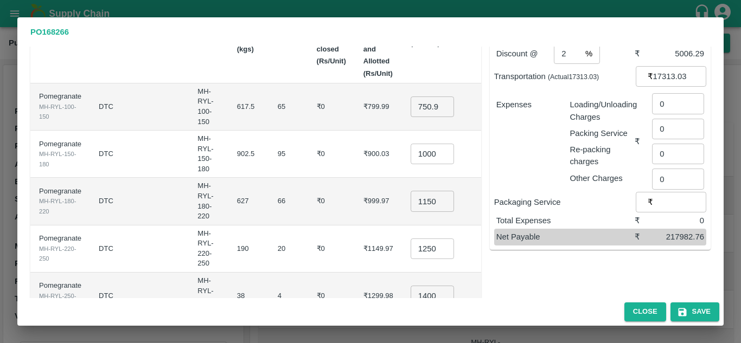 This screenshot has width=741, height=343. I want to click on div: 217982.76, so click(678, 237).